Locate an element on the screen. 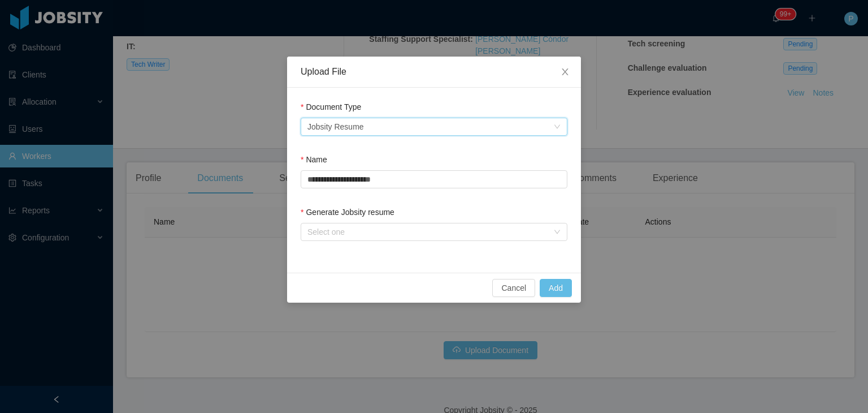 Image resolution: width=868 pixels, height=413 pixels. label: Document Type is located at coordinates (331, 107).